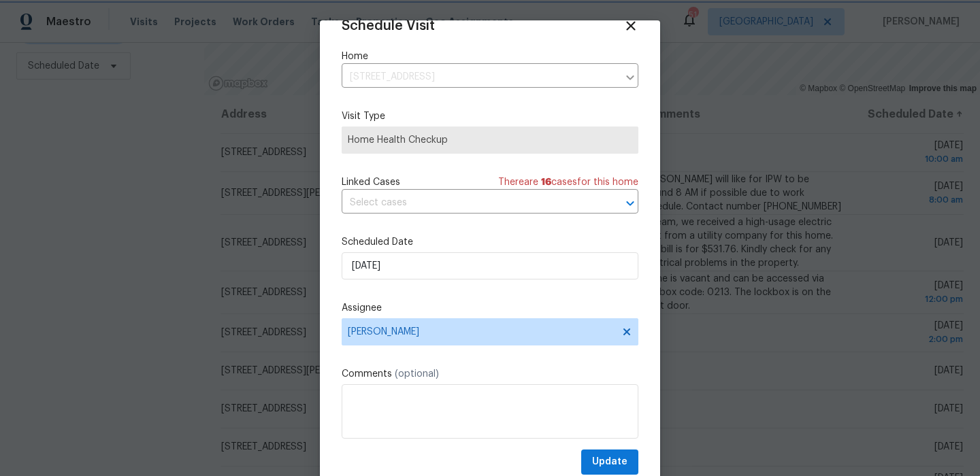 The height and width of the screenshot is (476, 980). What do you see at coordinates (490, 308) in the screenshot?
I see `label: Assignee` at bounding box center [490, 308].